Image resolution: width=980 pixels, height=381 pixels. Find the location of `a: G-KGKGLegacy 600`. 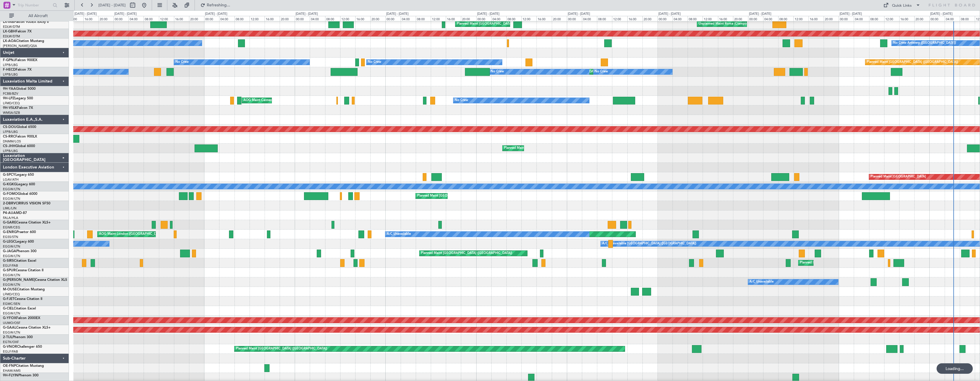

a: G-KGKGLegacy 600 is located at coordinates (19, 185).